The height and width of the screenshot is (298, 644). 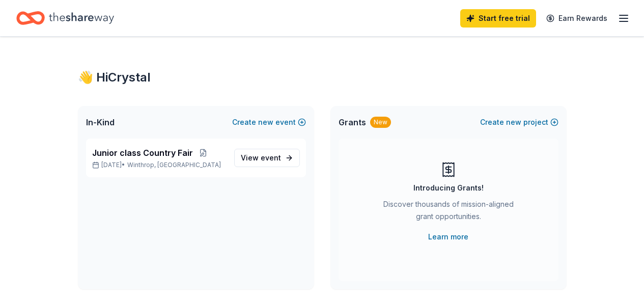 I want to click on div: Discover thousands of mission-aligned grant opportunities., so click(x=448, y=212).